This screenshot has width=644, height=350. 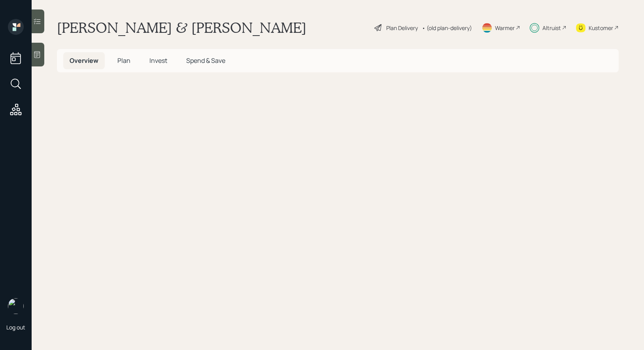 What do you see at coordinates (601, 27) in the screenshot?
I see `div: Kustomer` at bounding box center [601, 27].